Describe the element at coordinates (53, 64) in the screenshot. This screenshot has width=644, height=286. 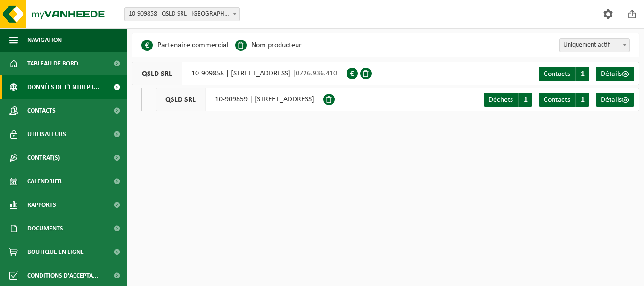
I see `span: Tableau de bord` at that location.